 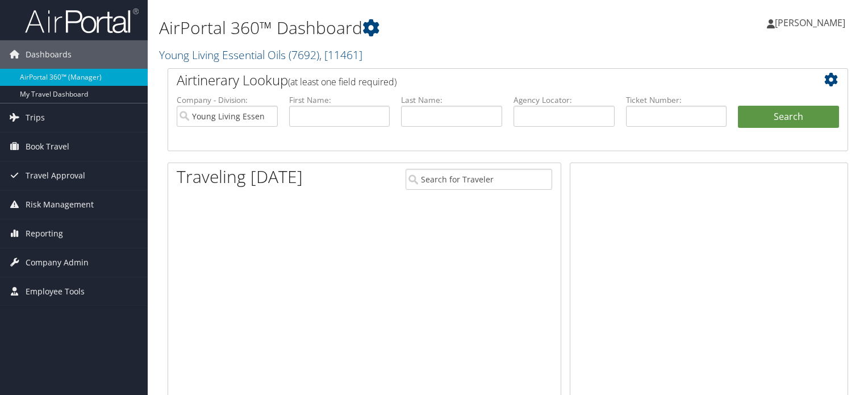 I want to click on h2: Airtinerary Lookup, so click(x=479, y=80).